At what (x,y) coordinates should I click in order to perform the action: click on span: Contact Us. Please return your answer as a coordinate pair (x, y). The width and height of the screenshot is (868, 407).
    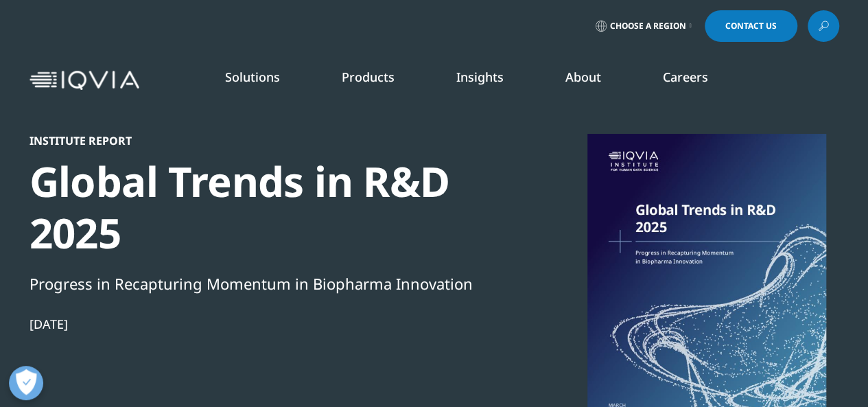
    Looking at the image, I should click on (751, 26).